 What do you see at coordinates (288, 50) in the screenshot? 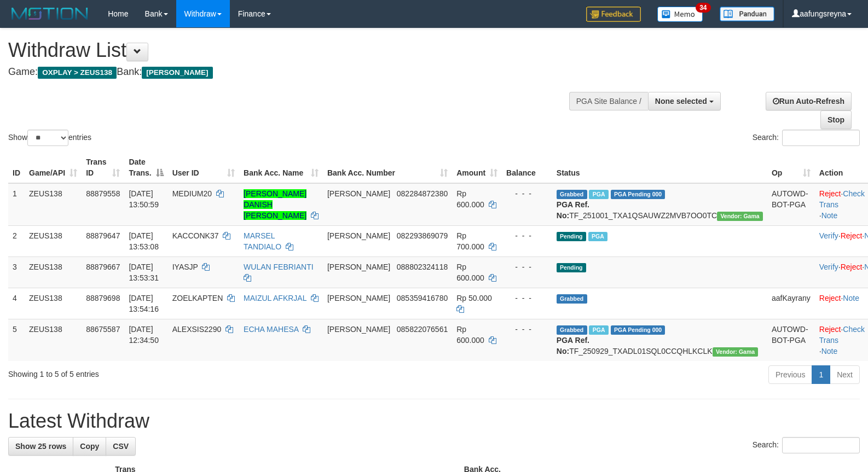
I see `h1: Withdraw List` at bounding box center [288, 50].